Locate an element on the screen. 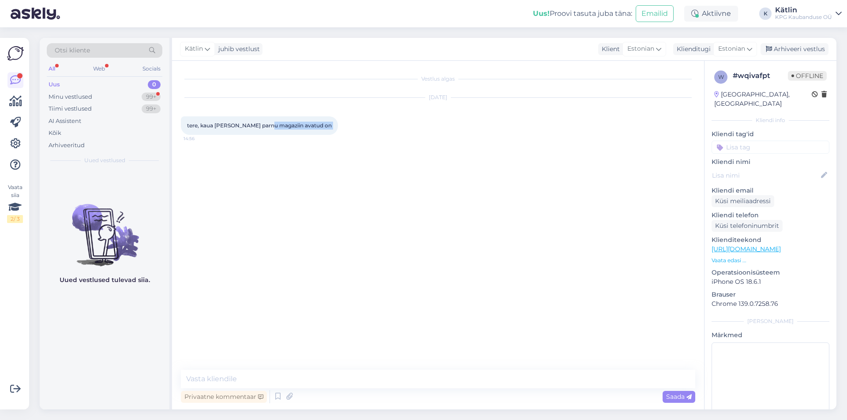 The image size is (847, 420). div: 2 / 3 is located at coordinates (15, 219).